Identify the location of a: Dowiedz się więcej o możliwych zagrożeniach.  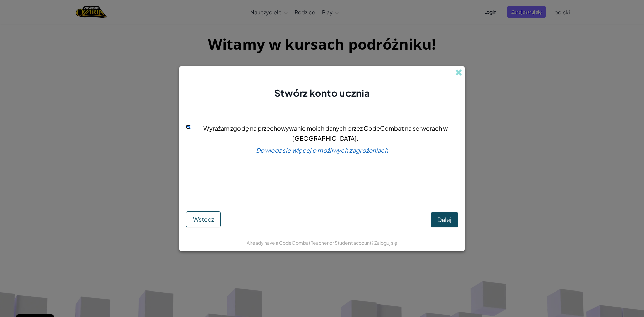
(322, 150).